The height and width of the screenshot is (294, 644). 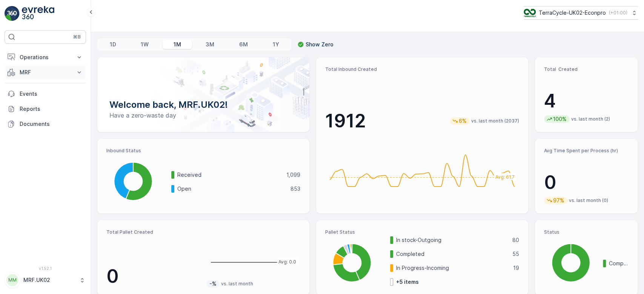 What do you see at coordinates (45, 94) in the screenshot?
I see `a: Events` at bounding box center [45, 94].